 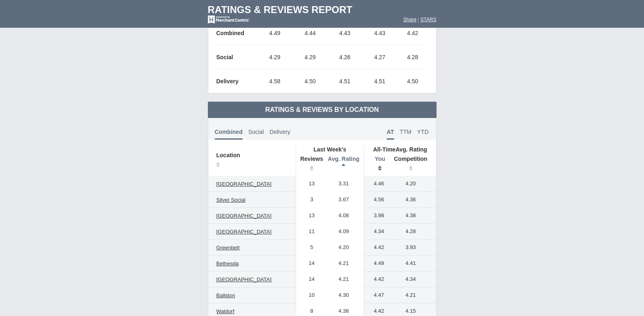 I want to click on td: 4.27, so click(x=379, y=57).